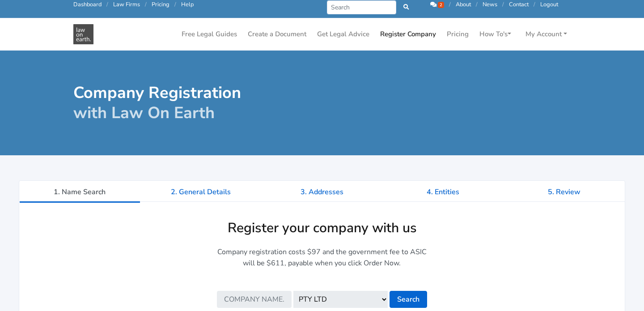  I want to click on a: Contact, so click(519, 4).